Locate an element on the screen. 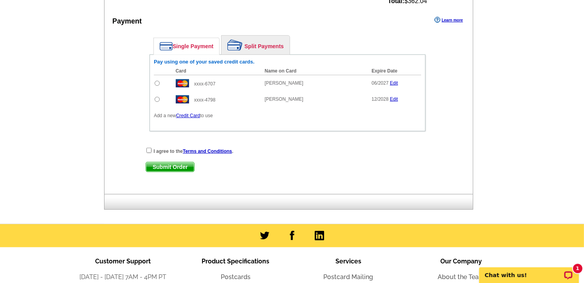 Image resolution: width=584 pixels, height=283 pixels. span: Submit Order is located at coordinates (170, 167).